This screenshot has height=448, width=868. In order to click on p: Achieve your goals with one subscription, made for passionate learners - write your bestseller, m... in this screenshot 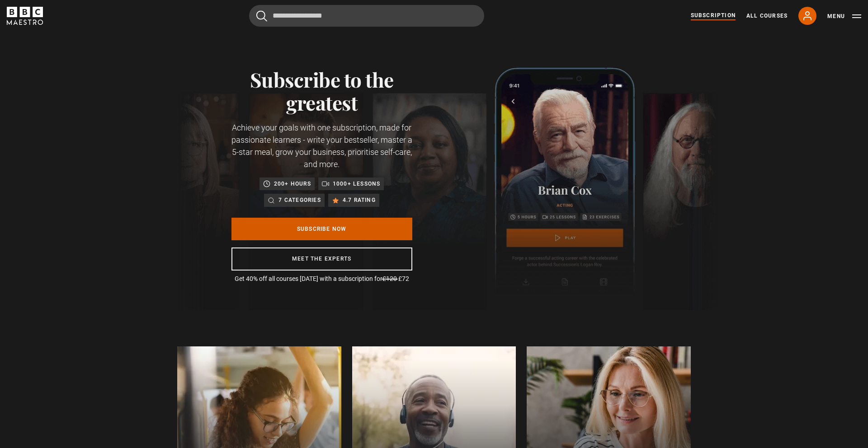, I will do `click(322, 146)`.